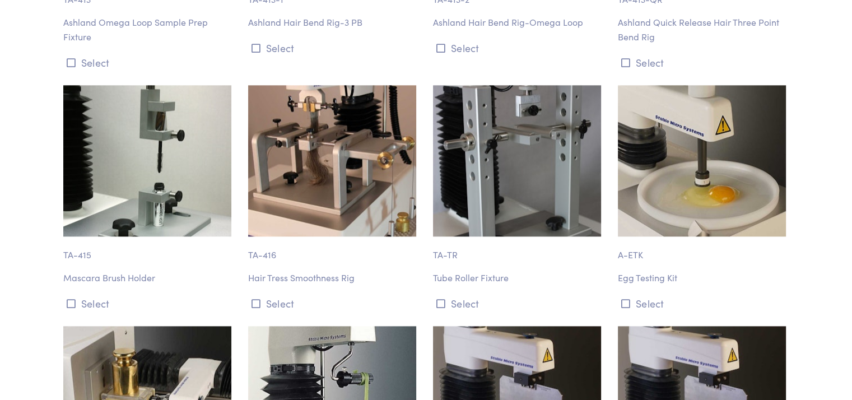  What do you see at coordinates (517, 161) in the screenshot?
I see `img: ta-tr_tube-roller-fixture.jpg` at bounding box center [517, 161].